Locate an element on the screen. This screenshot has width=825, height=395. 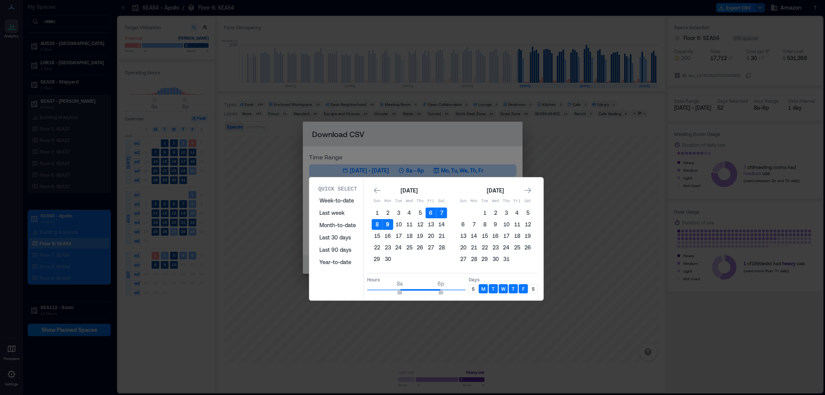
button: Go to previous month is located at coordinates (377, 190).